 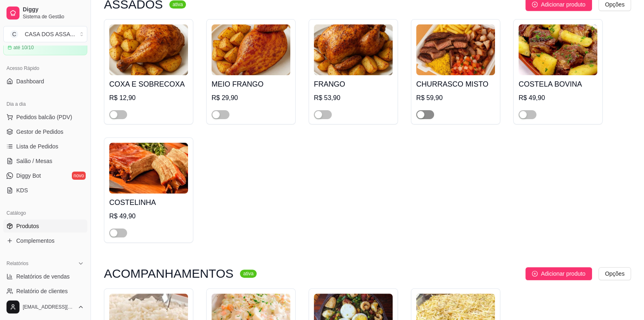 I want to click on div: Acesso Rápido, so click(x=45, y=69).